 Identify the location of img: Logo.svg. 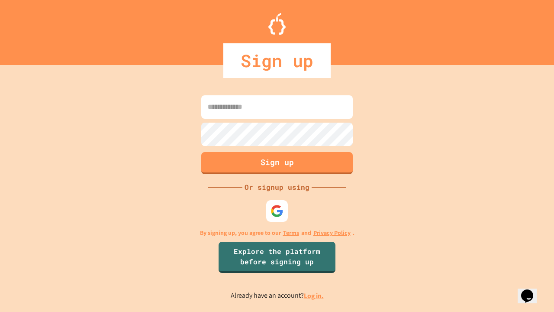
(277, 24).